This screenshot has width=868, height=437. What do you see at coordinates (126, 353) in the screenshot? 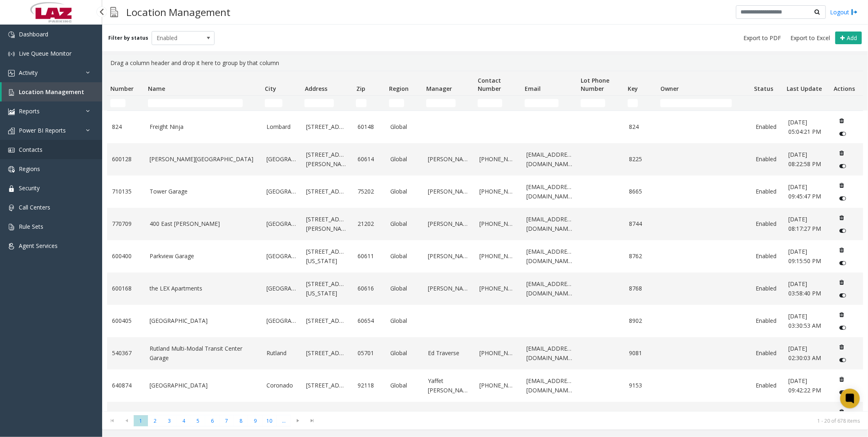
I see `a: 540367` at bounding box center [126, 353].